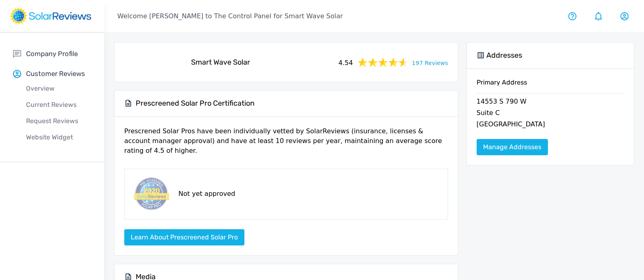  What do you see at coordinates (505, 55) in the screenshot?
I see `h5: Addresses` at bounding box center [505, 55].